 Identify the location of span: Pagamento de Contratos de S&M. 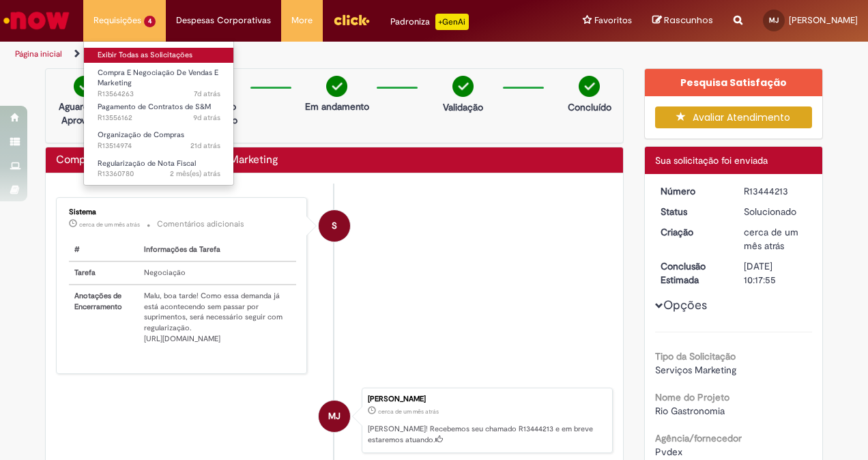
(154, 106).